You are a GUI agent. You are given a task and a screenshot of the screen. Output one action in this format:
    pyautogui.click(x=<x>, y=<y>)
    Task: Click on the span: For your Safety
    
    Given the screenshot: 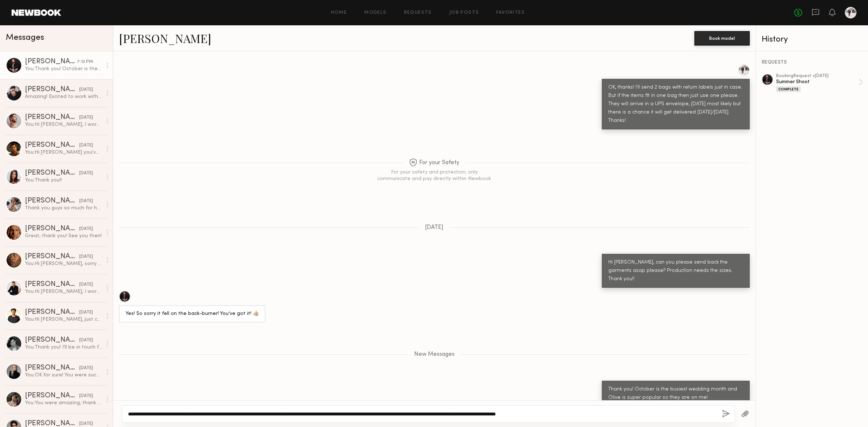 What is the action you would take?
    pyautogui.click(x=434, y=163)
    